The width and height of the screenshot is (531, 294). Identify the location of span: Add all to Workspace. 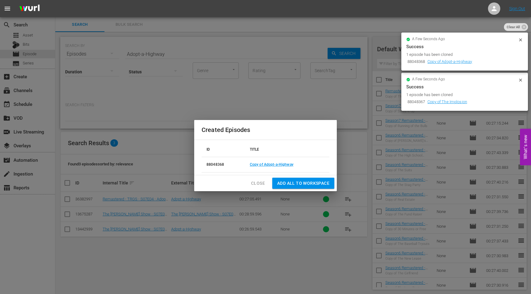
(303, 183).